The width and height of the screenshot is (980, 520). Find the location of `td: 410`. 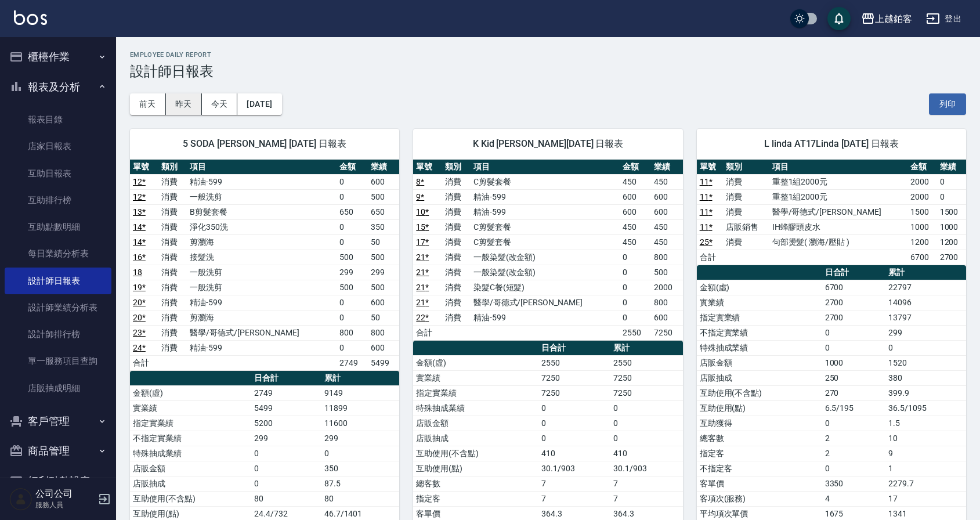

td: 410 is located at coordinates (647, 454).